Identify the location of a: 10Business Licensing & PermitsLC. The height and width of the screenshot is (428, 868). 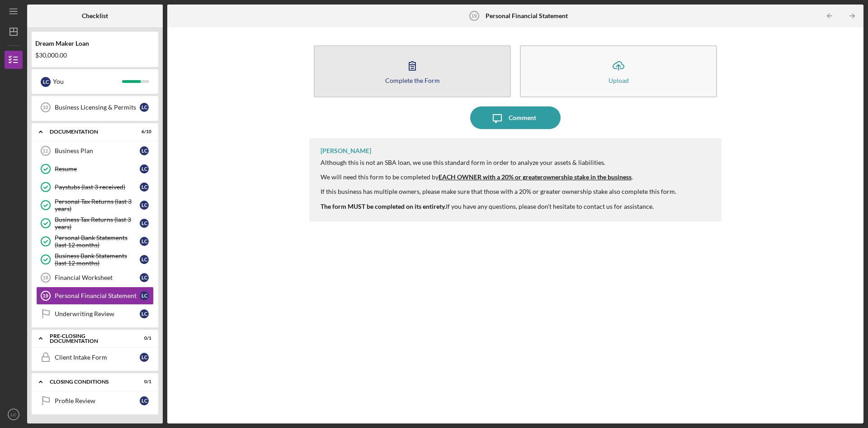
(95, 107).